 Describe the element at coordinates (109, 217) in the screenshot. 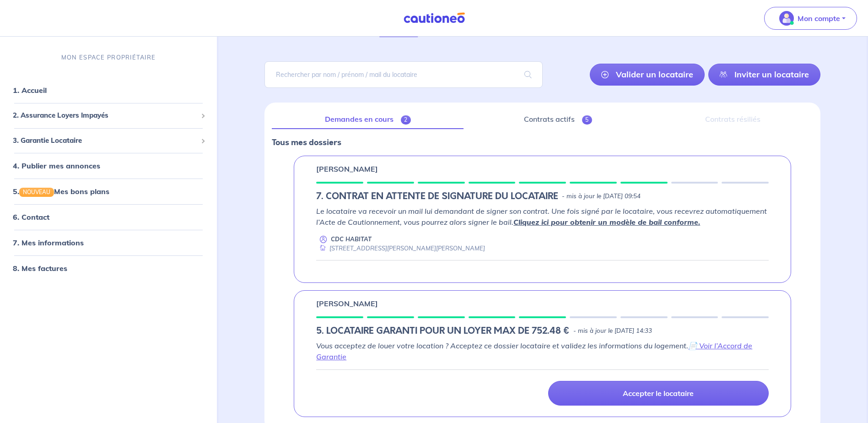

I see `div: 6. Contact` at that location.